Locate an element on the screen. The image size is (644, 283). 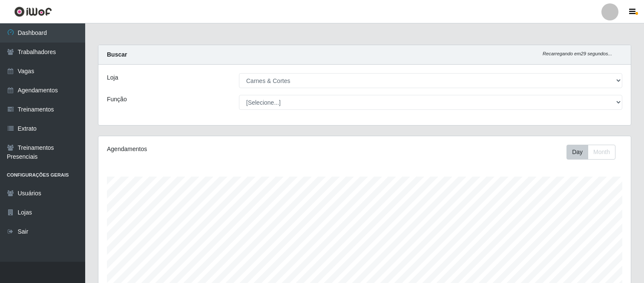
div: First group is located at coordinates (591, 152).